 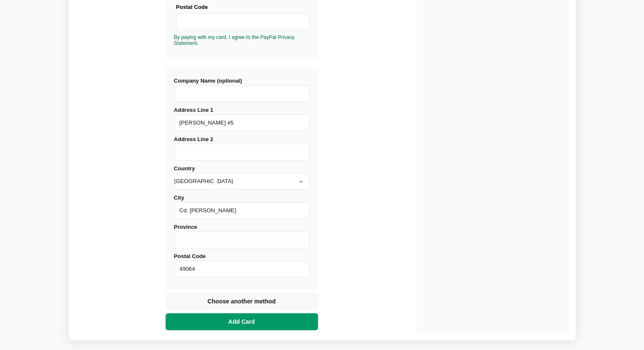 I want to click on label: Country, so click(x=242, y=177).